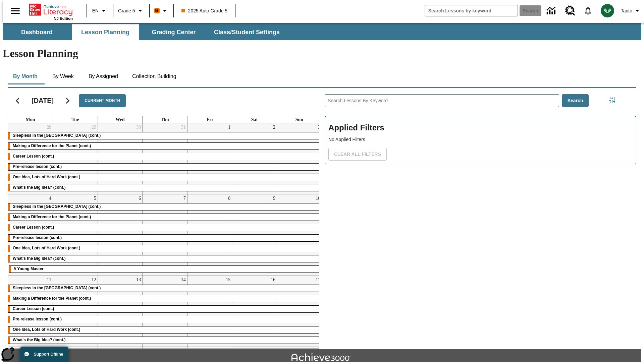 This screenshot has width=644, height=362. What do you see at coordinates (30, 120) in the screenshot?
I see `a: Monday` at bounding box center [30, 120].